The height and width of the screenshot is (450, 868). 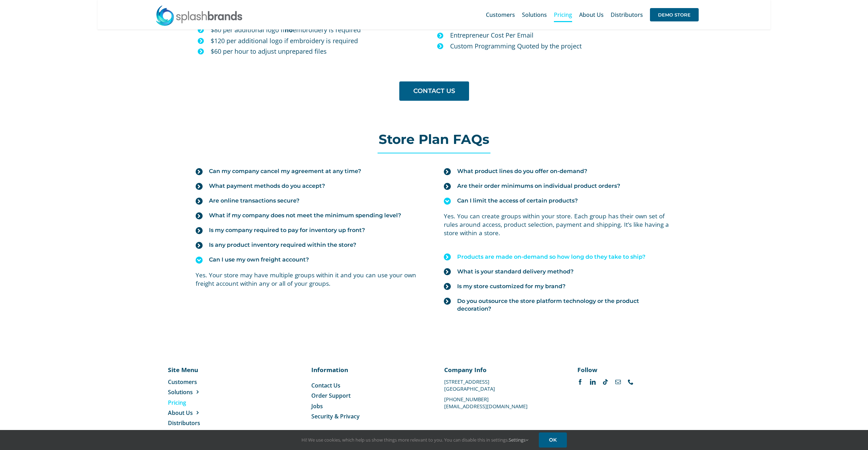 I want to click on p: Site Menu, so click(x=204, y=370).